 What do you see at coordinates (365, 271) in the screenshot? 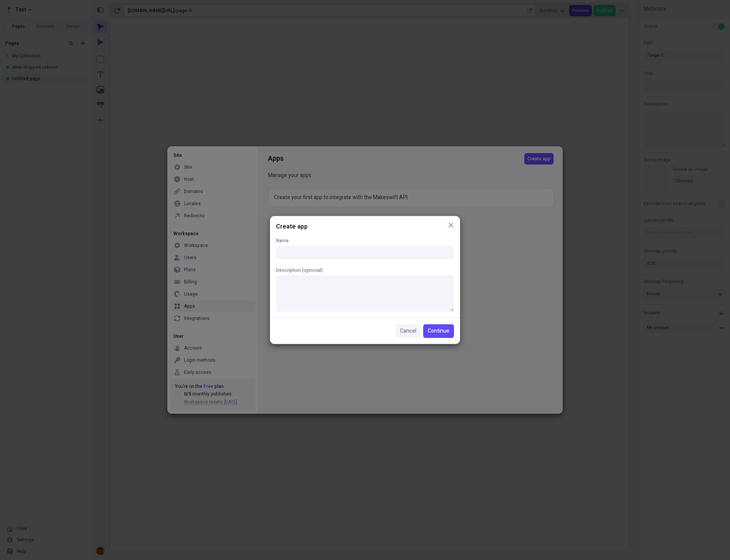
I see `div: Description (optional)` at bounding box center [365, 271].